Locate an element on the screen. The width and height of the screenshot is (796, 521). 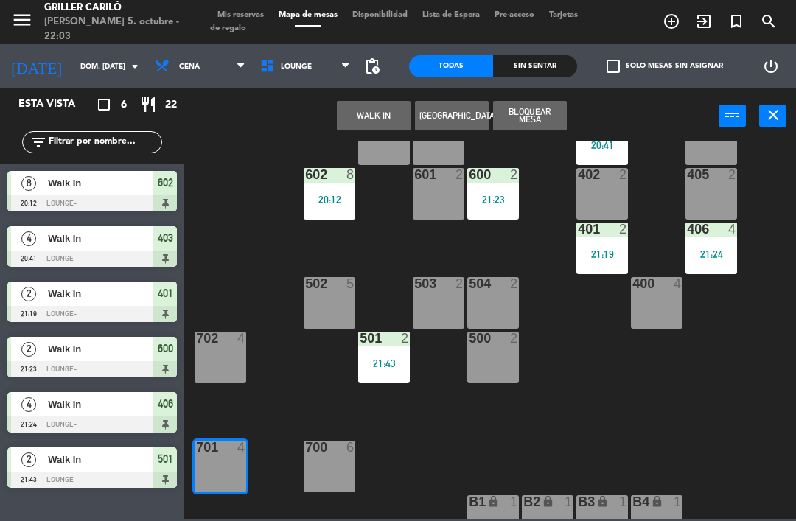
span: 600 is located at coordinates (165, 348).